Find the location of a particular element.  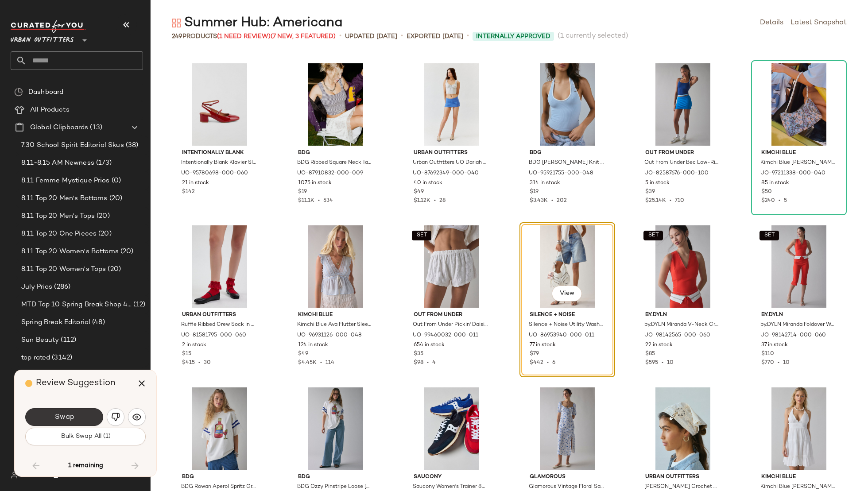

span: 5 in stock is located at coordinates (657, 183).